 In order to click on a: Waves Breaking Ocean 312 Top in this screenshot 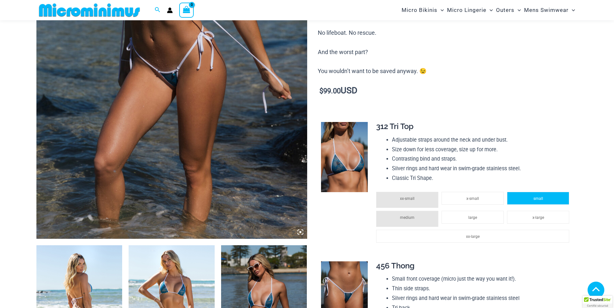, I will do `click(344, 157)`.